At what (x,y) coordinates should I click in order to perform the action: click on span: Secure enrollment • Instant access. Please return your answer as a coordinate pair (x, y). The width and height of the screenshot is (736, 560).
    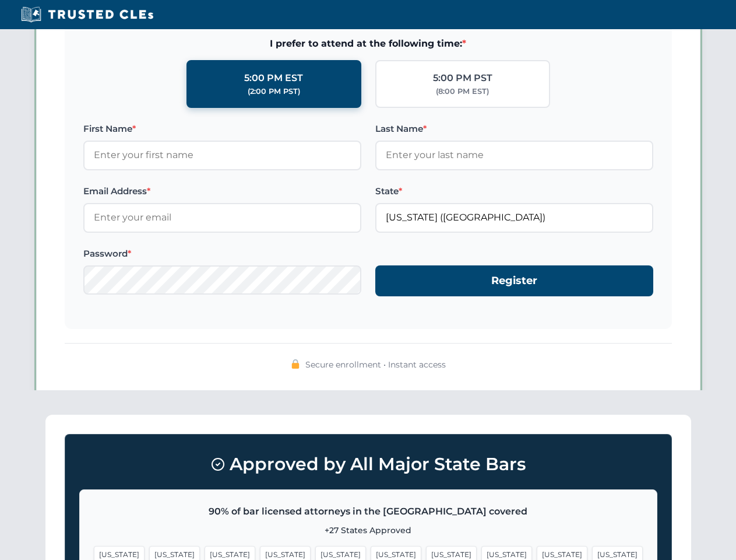
    Looking at the image, I should click on (375, 364).